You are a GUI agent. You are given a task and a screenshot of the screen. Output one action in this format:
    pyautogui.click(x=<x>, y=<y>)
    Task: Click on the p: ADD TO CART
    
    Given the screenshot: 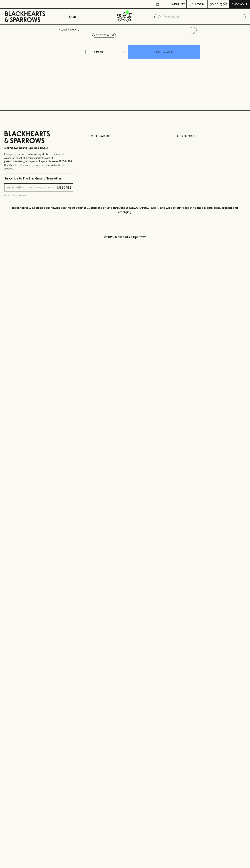 What is the action you would take?
    pyautogui.click(x=164, y=52)
    